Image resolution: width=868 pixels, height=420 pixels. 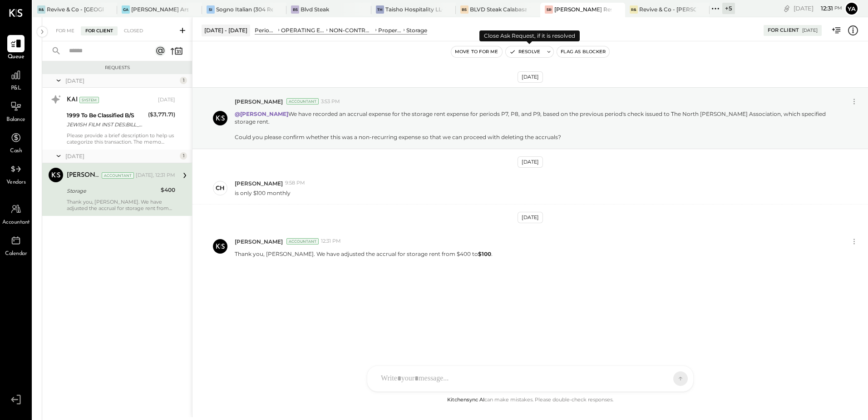 What do you see at coordinates (314, 9) in the screenshot?
I see `div: Blvd Steak` at bounding box center [314, 9].